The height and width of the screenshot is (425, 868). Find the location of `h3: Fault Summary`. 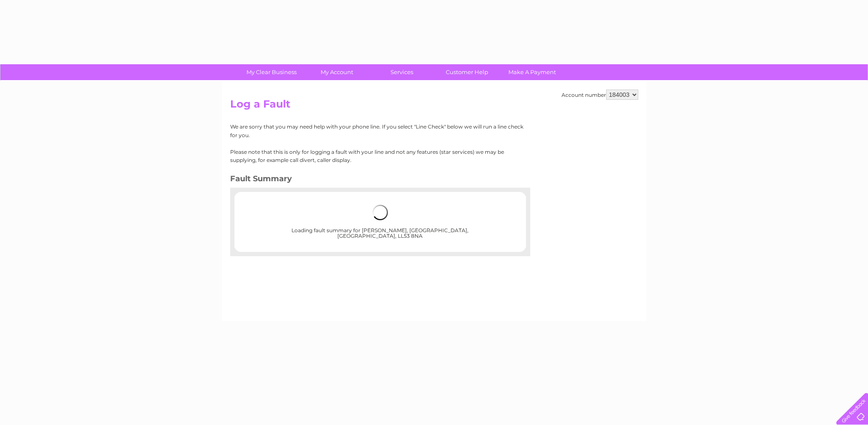

h3: Fault Summary is located at coordinates (377, 180).